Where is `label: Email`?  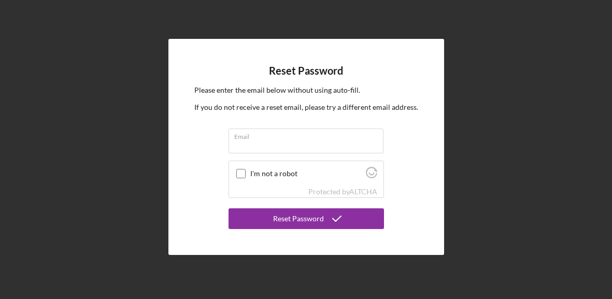
label: Email is located at coordinates (309, 135).